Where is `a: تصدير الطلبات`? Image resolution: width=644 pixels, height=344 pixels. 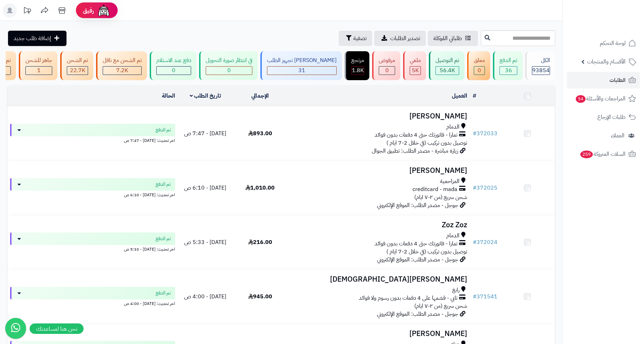
a: تصدير الطلبات is located at coordinates (400, 39).